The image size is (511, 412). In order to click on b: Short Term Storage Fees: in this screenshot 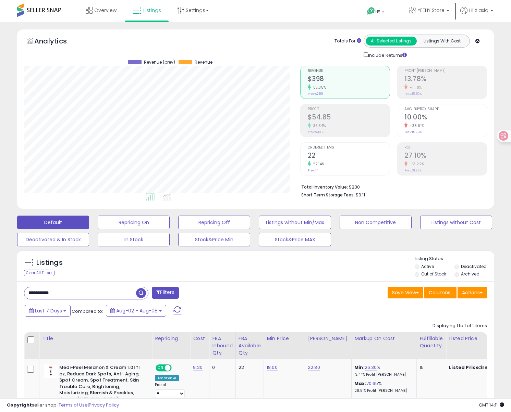, I will do `click(328, 195)`.